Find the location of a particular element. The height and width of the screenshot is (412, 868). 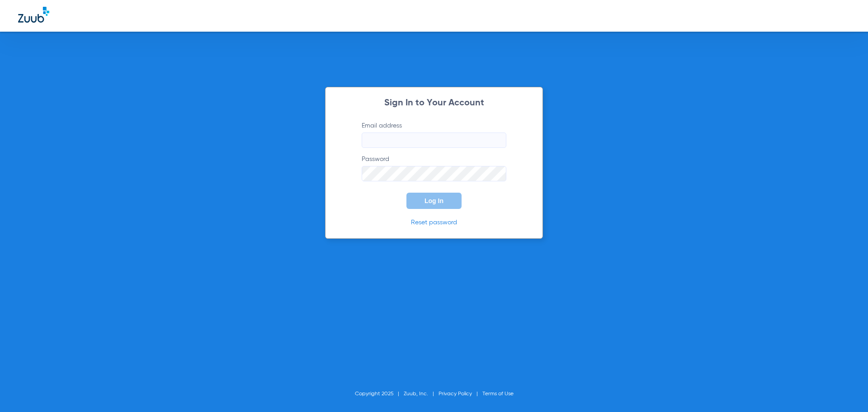

label: Password is located at coordinates (434, 168).